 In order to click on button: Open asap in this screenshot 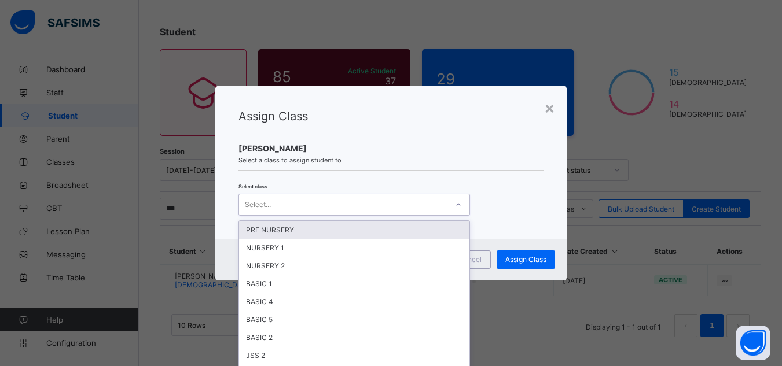, I will do `click(753, 343)`.